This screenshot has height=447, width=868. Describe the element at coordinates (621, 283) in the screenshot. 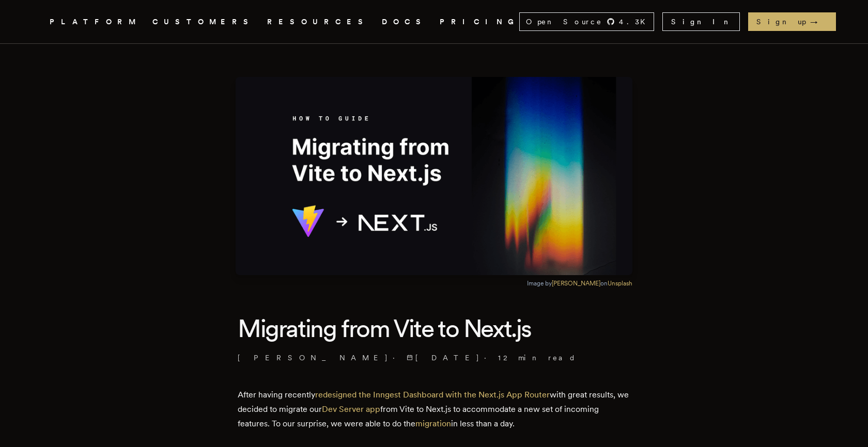

I see `a: Unsplash` at that location.